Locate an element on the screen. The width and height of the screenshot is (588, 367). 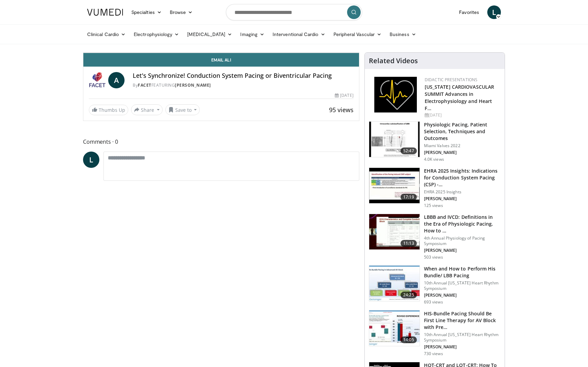
img: 6e00c706-d2f4-412f-bb74-281dc1f444ac.150x105_q85_crop-smart_upscale.jpg is located at coordinates (395, 328).